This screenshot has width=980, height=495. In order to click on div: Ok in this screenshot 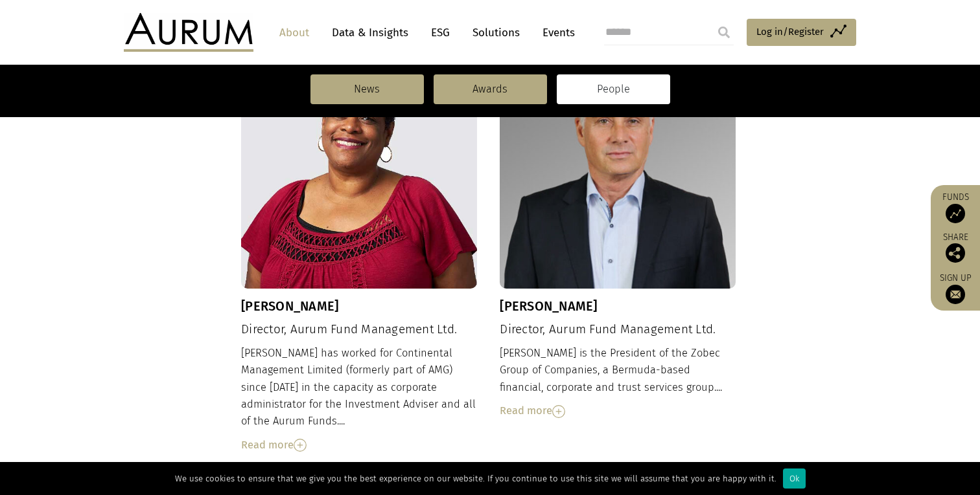, I will do `click(794, 479)`.